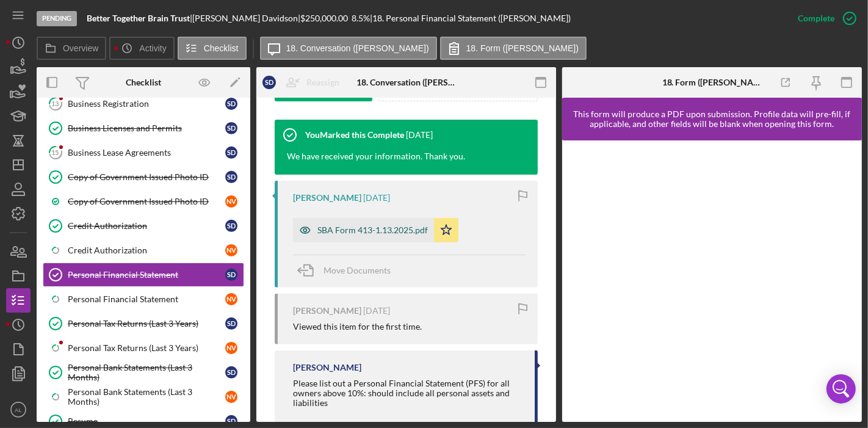 The width and height of the screenshot is (868, 428). What do you see at coordinates (153, 48) in the screenshot?
I see `label: Activity` at bounding box center [153, 48].